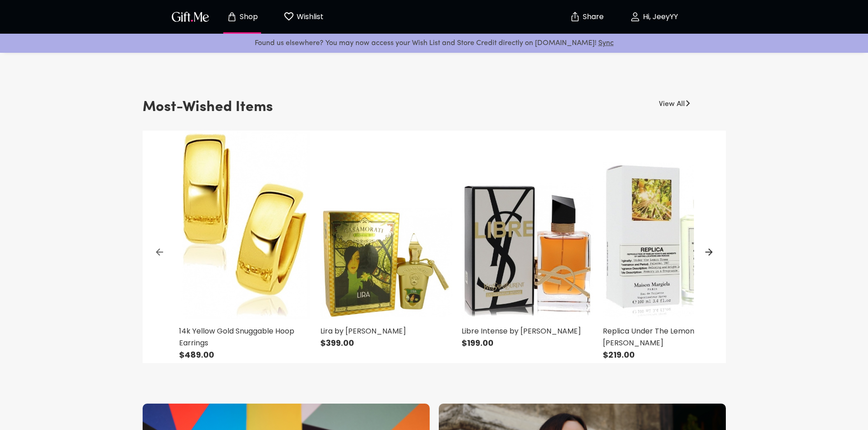 The width and height of the screenshot is (868, 430). I want to click on a: Sync, so click(606, 43).